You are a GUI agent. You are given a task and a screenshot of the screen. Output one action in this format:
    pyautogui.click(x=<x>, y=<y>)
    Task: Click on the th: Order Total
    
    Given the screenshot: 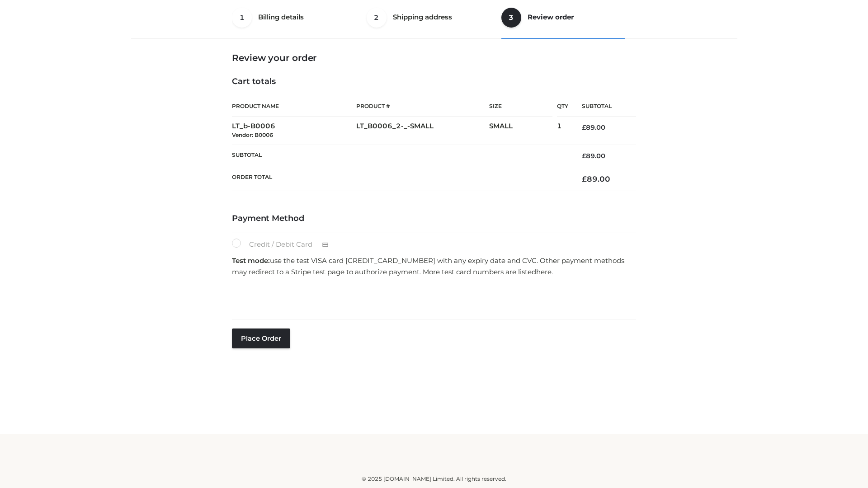 What is the action you would take?
    pyautogui.click(x=400, y=179)
    